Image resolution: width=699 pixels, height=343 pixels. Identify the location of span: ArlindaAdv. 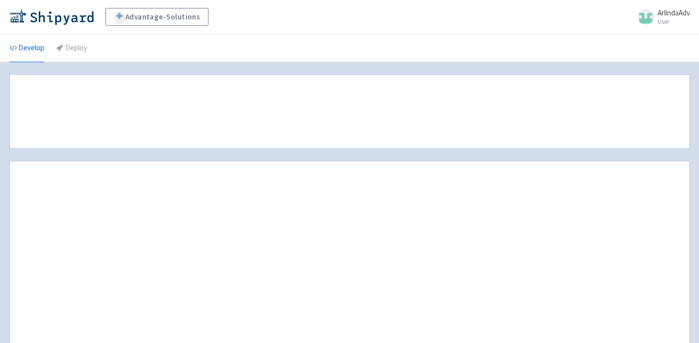
(673, 12).